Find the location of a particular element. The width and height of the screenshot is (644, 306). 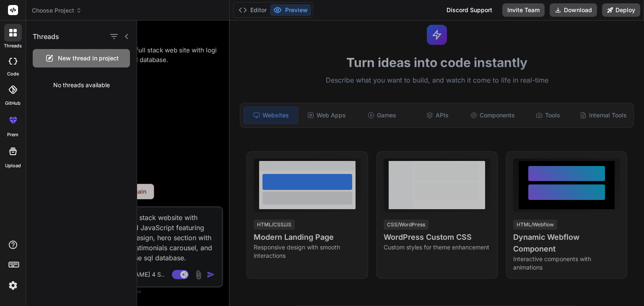

label: prem is located at coordinates (12, 135).